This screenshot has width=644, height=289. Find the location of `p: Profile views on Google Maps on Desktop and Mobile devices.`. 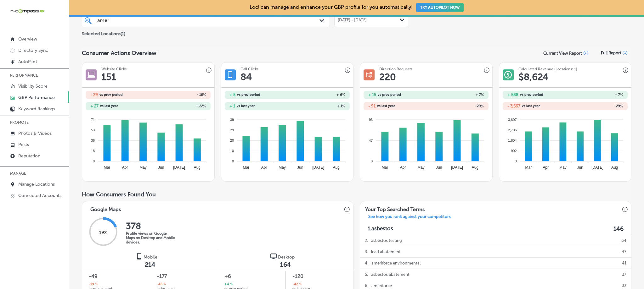

p: Profile views on Google Maps on Desktop and Mobile devices. is located at coordinates (151, 238).